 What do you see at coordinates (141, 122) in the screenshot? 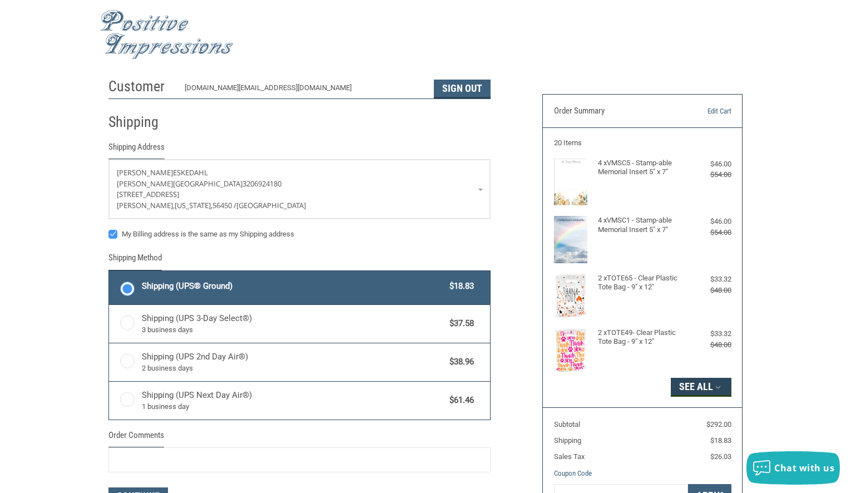
I see `h2: Shipping` at bounding box center [141, 122].